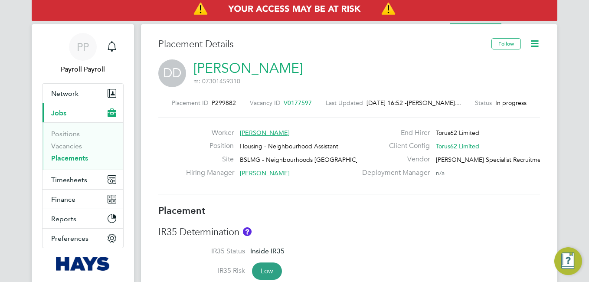 This screenshot has width=589, height=282. Describe the element at coordinates (217, 81) in the screenshot. I see `span: m: 07301459310` at that location.